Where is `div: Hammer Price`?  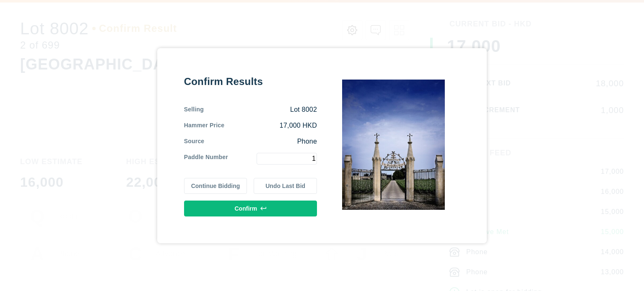 div: Hammer Price is located at coordinates (204, 126).